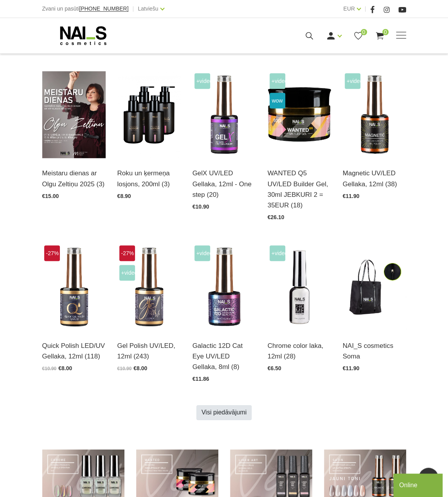  Describe the element at coordinates (85, 9) in the screenshot. I see `div: Zvani un pasūti` at that location.